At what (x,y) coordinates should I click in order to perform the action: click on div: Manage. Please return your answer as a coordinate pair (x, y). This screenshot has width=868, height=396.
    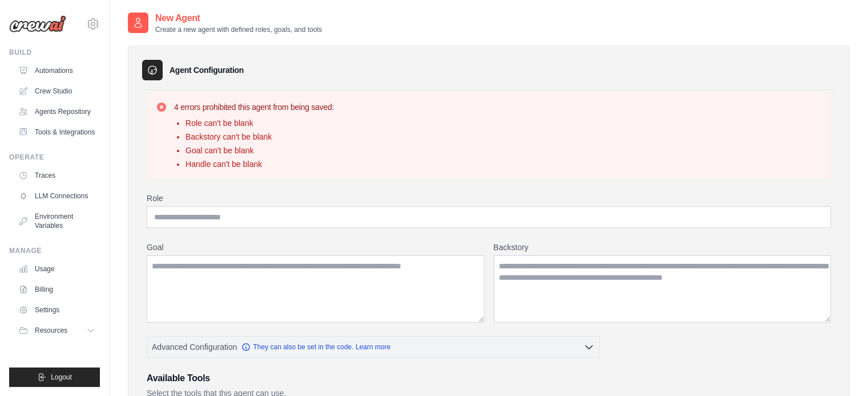
    Looking at the image, I should click on (54, 251).